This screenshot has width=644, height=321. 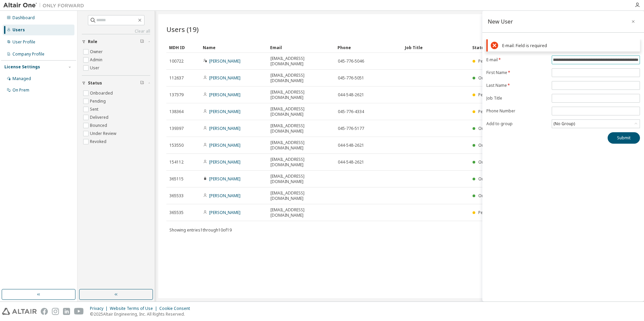 What do you see at coordinates (517, 98) in the screenshot?
I see `label: Job Title` at bounding box center [517, 98].